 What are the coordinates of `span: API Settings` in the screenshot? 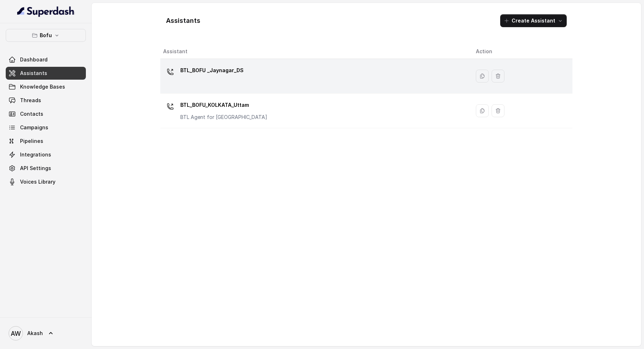 It's located at (36, 168).